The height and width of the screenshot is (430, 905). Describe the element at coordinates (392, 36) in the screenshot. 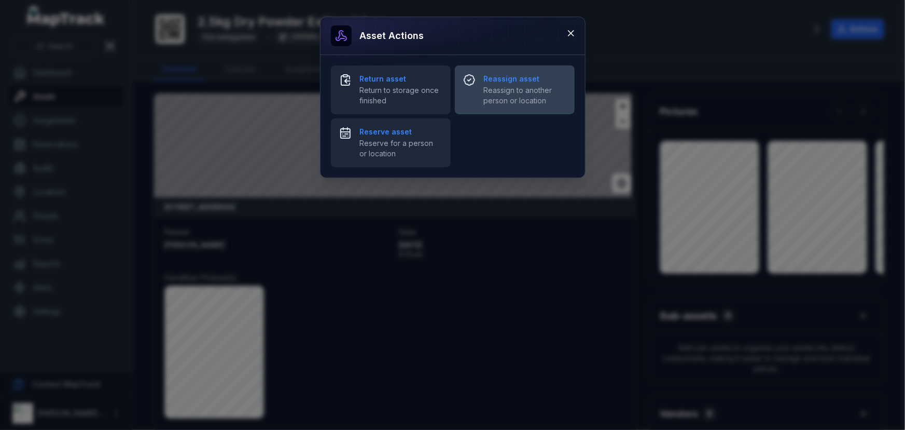

I see `h3: Asset actions` at that location.